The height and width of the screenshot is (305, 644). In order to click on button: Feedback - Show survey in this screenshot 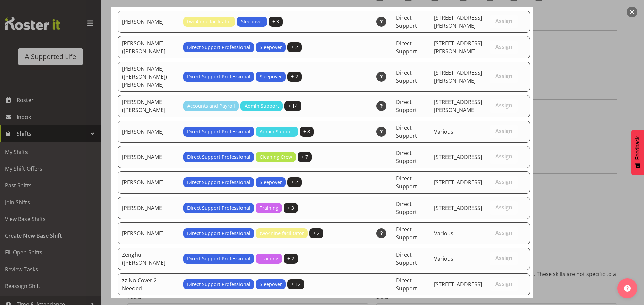, I will do `click(637, 152)`.